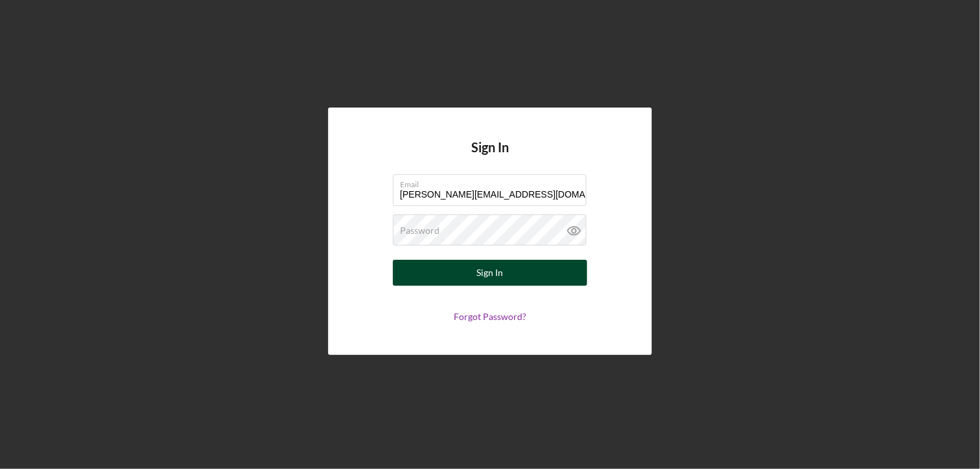 The image size is (980, 469). Describe the element at coordinates (420, 231) in the screenshot. I see `label: Password` at that location.